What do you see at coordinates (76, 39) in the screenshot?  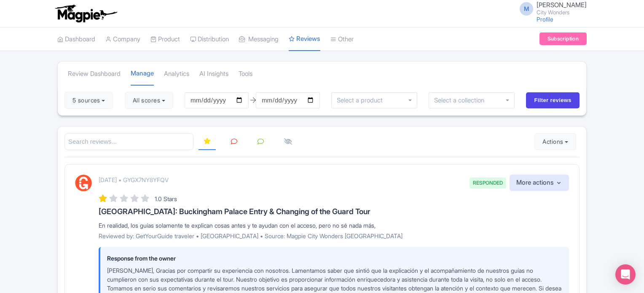 I see `a: Dashboard` at bounding box center [76, 39].